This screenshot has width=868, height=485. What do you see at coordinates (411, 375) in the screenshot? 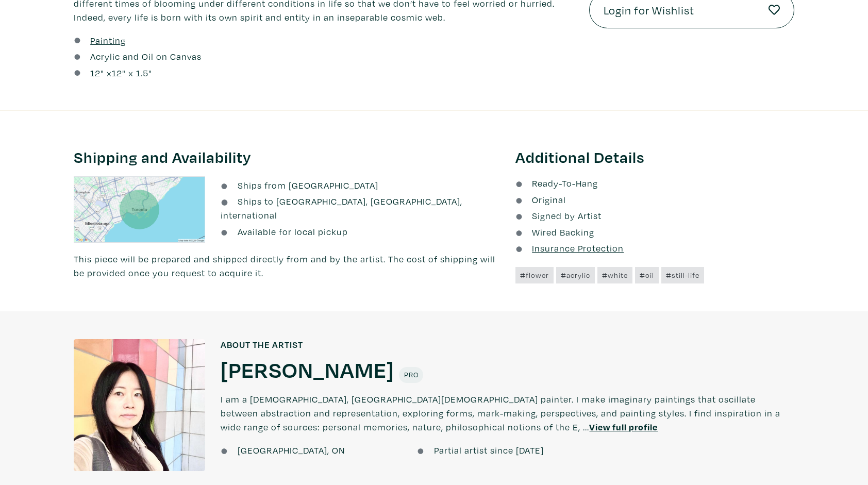
I see `span: Pro` at bounding box center [411, 375].